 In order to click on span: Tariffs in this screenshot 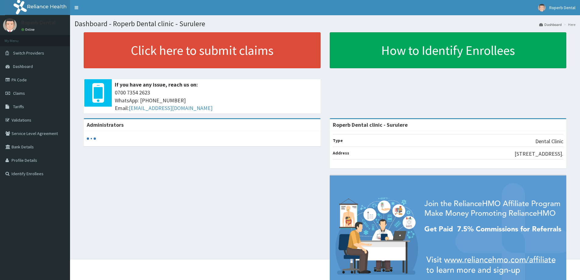, I will do `click(19, 107)`.